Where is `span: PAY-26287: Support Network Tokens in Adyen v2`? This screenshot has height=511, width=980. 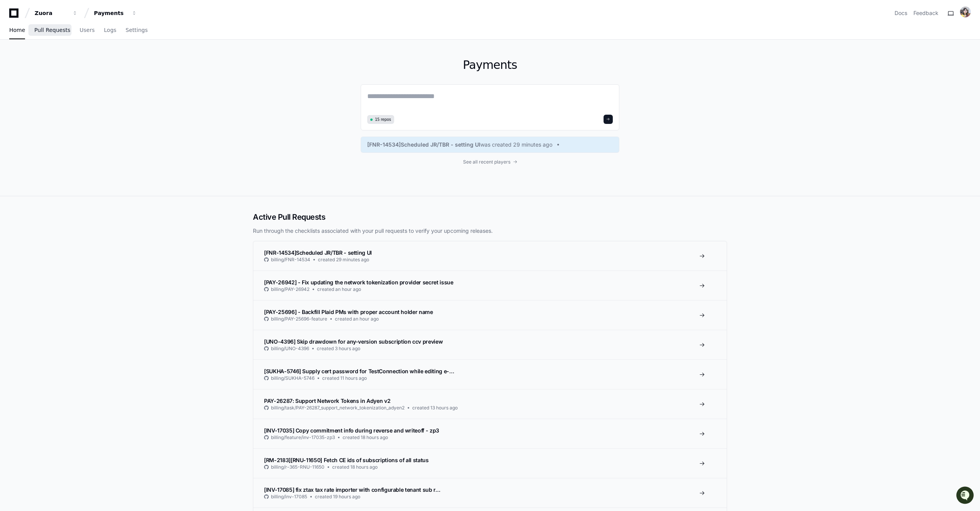
span: PAY-26287: Support Network Tokens in Adyen v2 is located at coordinates (327, 401).